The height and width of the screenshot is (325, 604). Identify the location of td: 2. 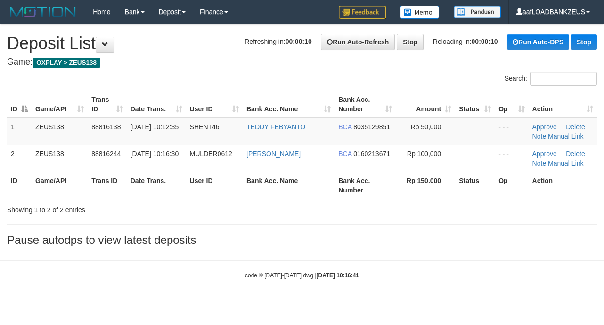
(19, 158).